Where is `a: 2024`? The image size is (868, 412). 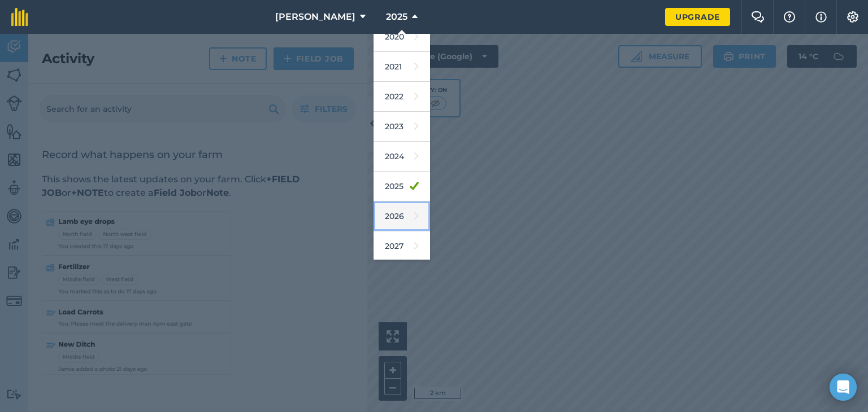 a: 2024 is located at coordinates (402, 156).